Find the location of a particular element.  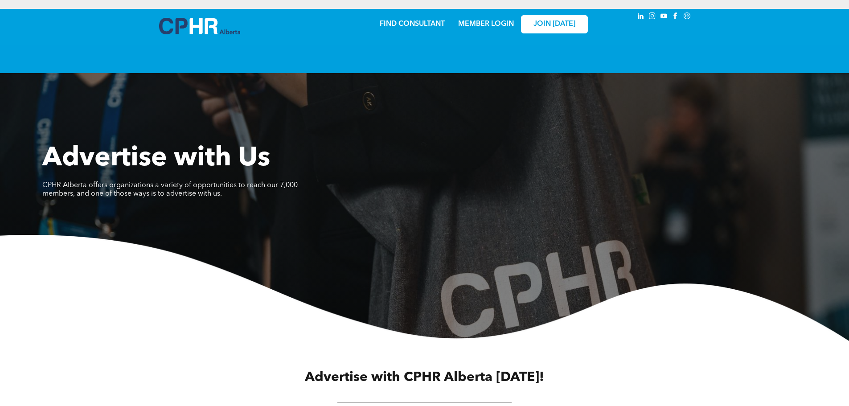

a: linkedin is located at coordinates (641, 17).